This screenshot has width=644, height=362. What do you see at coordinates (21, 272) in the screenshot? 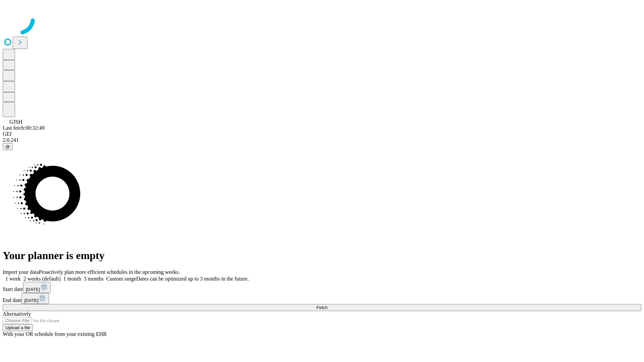
I see `span: Import your data` at bounding box center [21, 272].